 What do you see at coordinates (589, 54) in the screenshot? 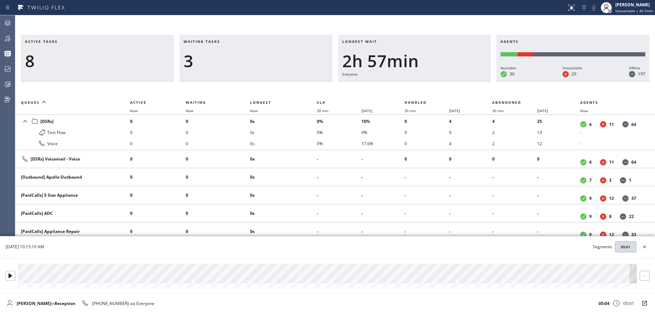
I see `div: Offline: 197` at bounding box center [589, 54].